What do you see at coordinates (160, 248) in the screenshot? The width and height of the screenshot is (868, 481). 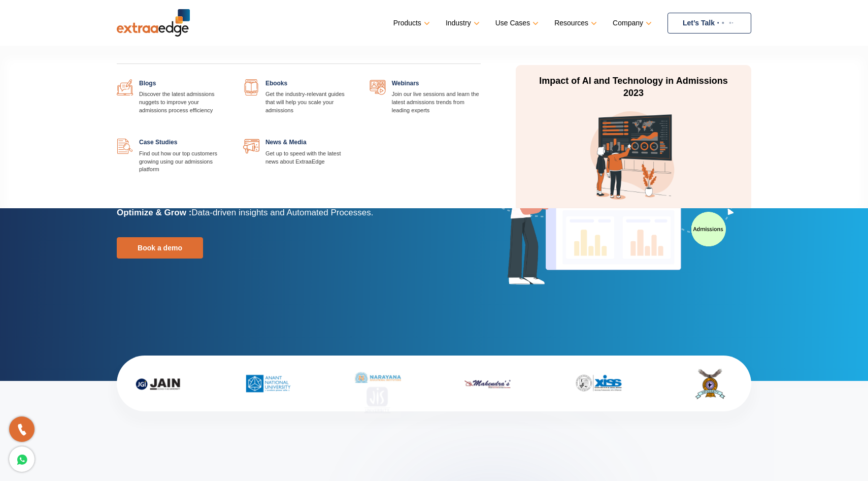 I see `a: Book a demo` at bounding box center [160, 248].